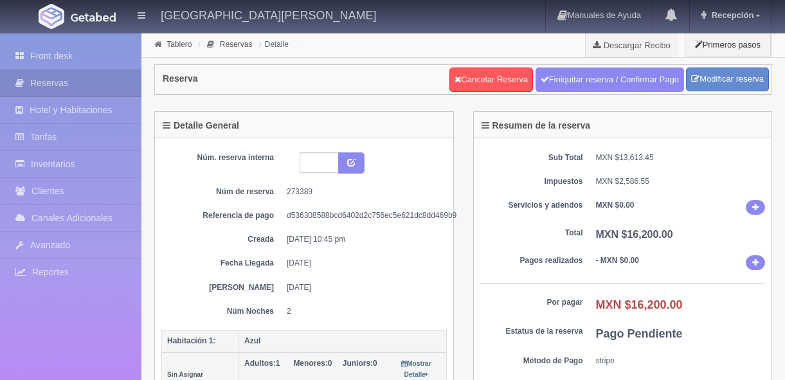  Describe the element at coordinates (260, 363) in the screenshot. I see `strong: Adultos:` at that location.